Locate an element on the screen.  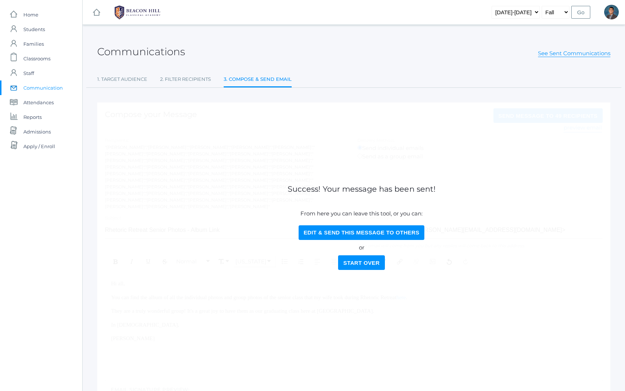
a: 3. Compose & Send Email is located at coordinates (258, 80).